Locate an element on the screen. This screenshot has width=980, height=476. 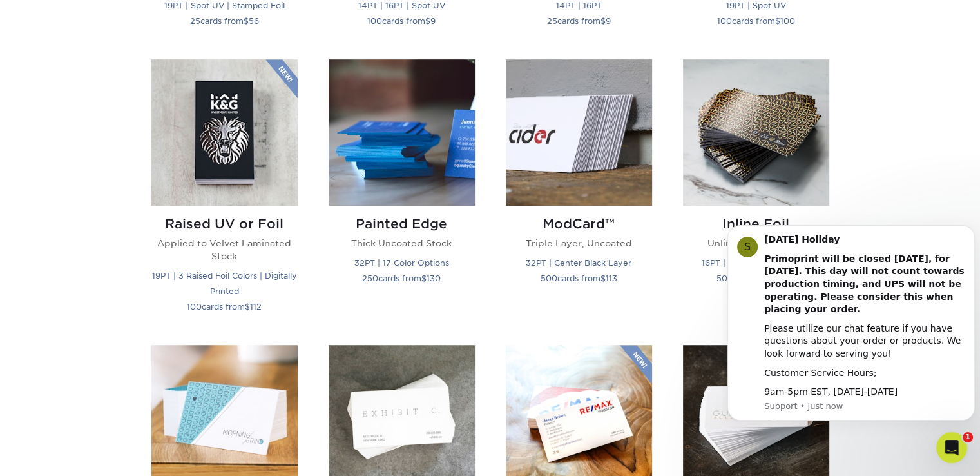
p: Unlimited Foil Colors is located at coordinates (756, 243).